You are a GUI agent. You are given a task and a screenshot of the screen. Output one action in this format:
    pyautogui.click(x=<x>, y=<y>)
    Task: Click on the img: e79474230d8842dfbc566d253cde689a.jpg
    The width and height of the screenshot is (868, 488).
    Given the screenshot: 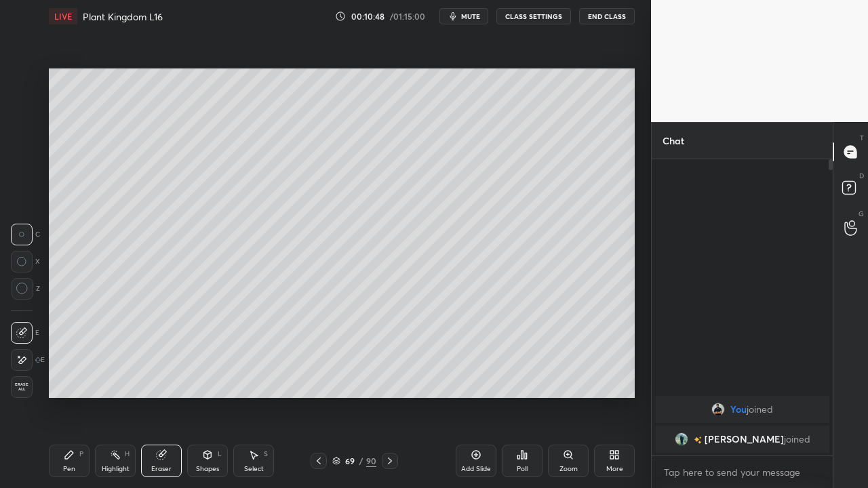 What is the action you would take?
    pyautogui.click(x=718, y=410)
    